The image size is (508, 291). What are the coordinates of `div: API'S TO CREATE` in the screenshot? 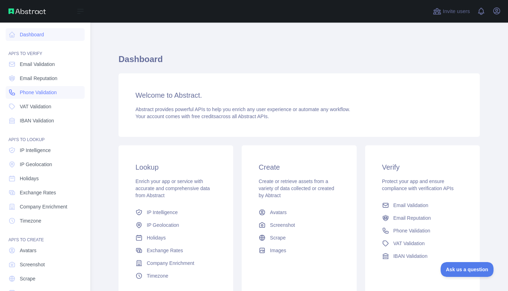 It's located at (45, 236).